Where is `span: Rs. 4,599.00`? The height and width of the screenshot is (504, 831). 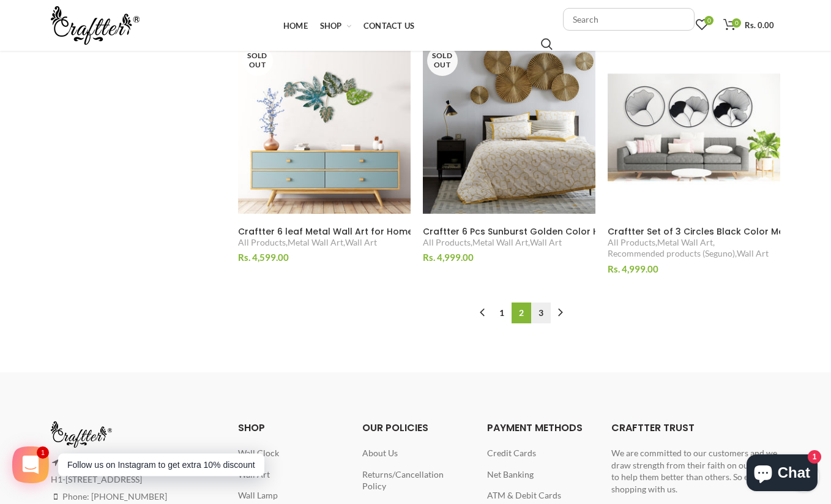
span: Rs. 4,599.00 is located at coordinates (263, 257).